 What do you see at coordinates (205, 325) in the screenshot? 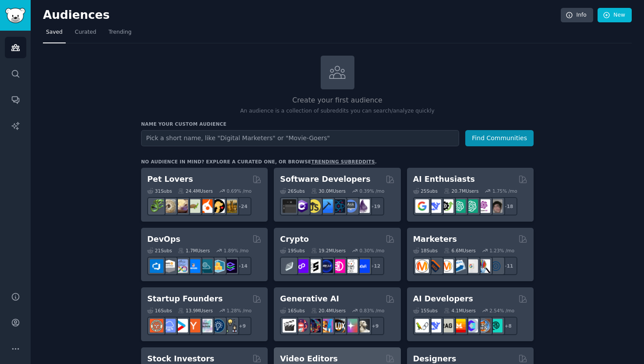
I see `img: indiehackers` at bounding box center [205, 325].